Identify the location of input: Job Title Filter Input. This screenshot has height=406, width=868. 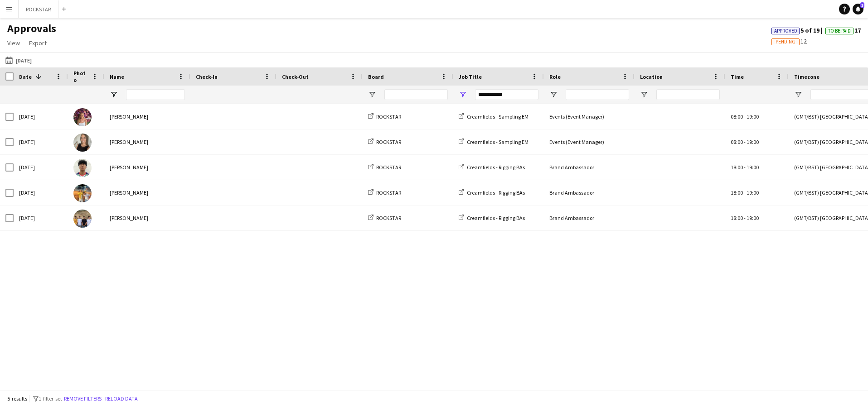
(507, 95).